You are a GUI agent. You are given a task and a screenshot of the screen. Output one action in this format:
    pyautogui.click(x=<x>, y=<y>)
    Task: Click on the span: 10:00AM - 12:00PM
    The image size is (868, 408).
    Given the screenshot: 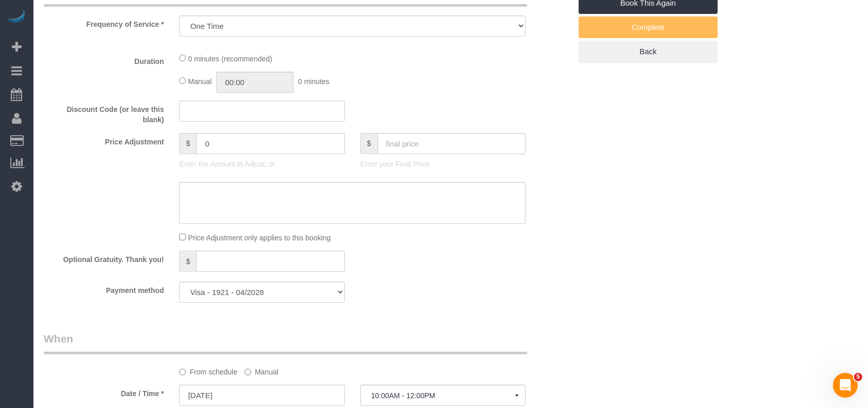 What is the action you would take?
    pyautogui.click(x=443, y=395)
    